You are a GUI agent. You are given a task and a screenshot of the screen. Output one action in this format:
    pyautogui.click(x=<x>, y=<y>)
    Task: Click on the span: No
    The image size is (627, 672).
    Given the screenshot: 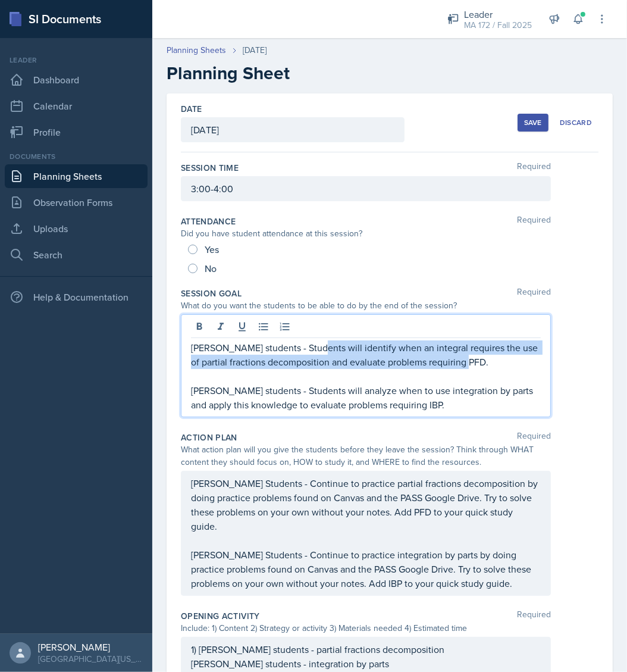 What is the action you would take?
    pyautogui.click(x=211, y=268)
    